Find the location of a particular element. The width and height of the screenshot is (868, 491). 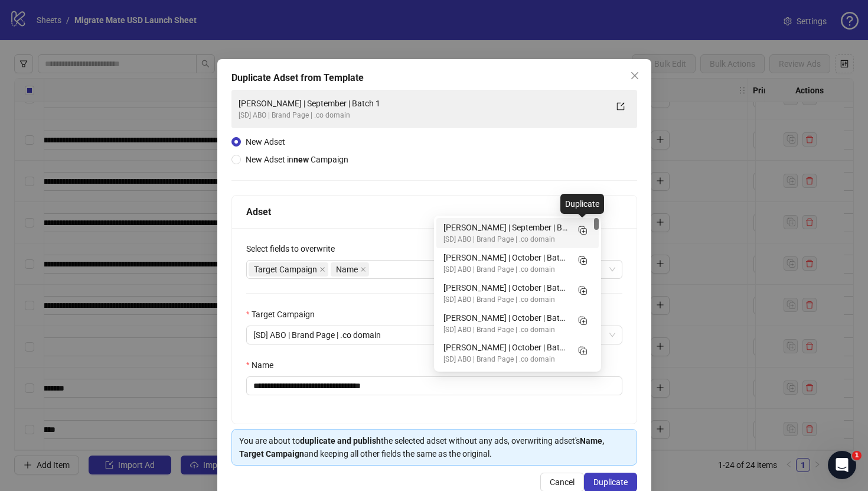

input: Name is located at coordinates (434, 386).